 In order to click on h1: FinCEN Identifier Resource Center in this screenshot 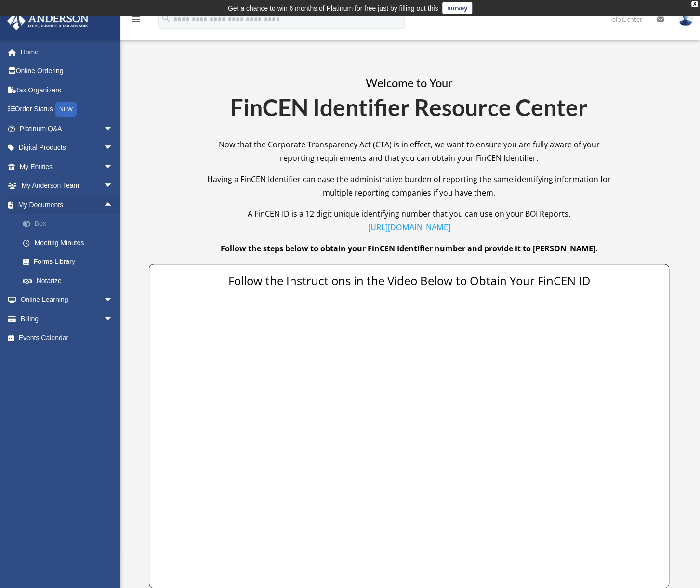, I will do `click(409, 110)`.